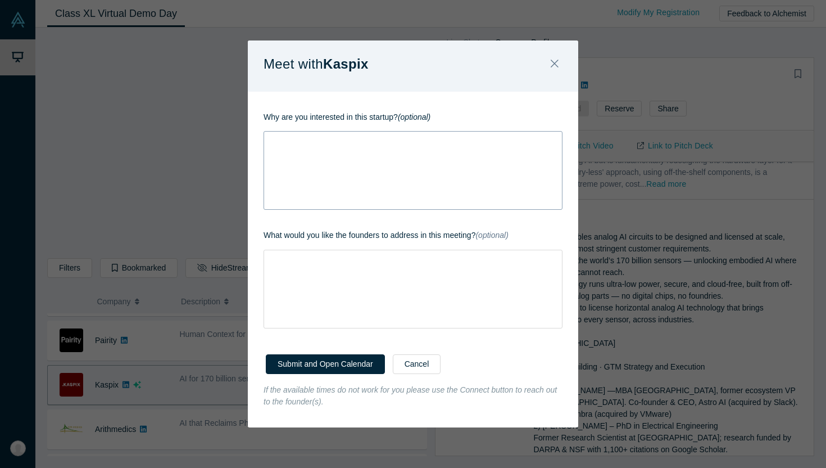  Describe the element at coordinates (413, 405) in the screenshot. I see `div: If the available times do not work for you please use the Connect button to reach out to the foun...` at that location.